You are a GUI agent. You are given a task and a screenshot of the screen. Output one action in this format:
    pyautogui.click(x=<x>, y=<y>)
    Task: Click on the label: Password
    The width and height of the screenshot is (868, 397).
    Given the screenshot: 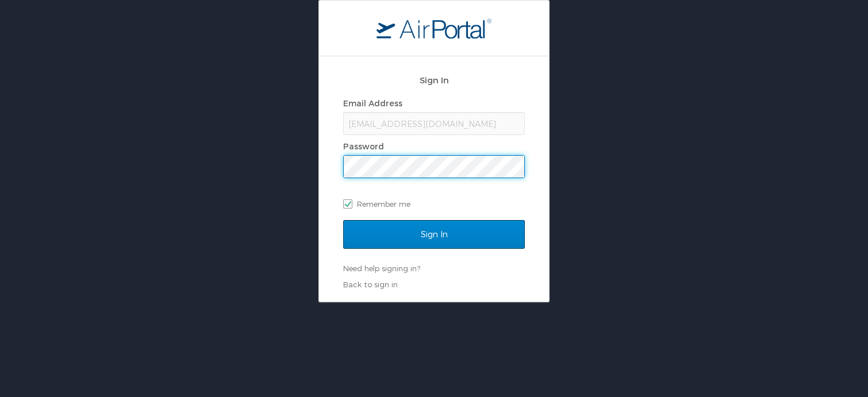 What is the action you would take?
    pyautogui.click(x=363, y=146)
    